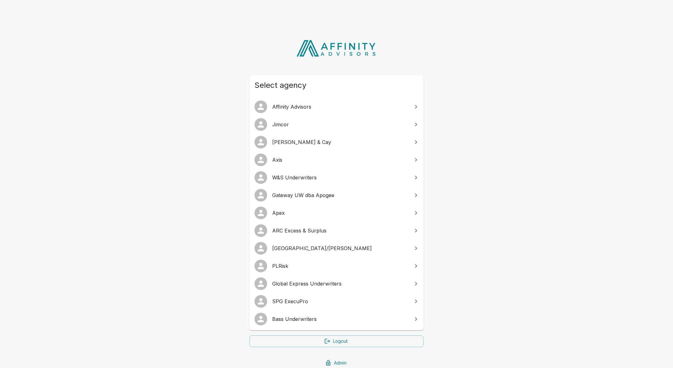 The width and height of the screenshot is (673, 368). I want to click on a: PLRisk, so click(337, 266).